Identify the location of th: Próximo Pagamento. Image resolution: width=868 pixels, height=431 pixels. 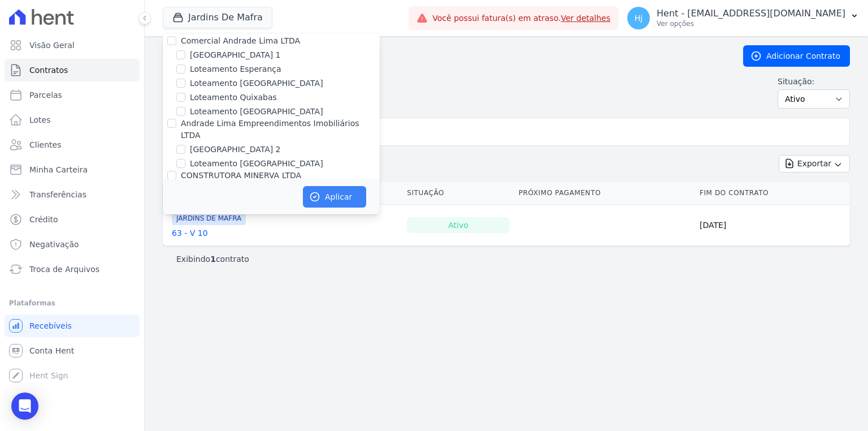
(605, 192).